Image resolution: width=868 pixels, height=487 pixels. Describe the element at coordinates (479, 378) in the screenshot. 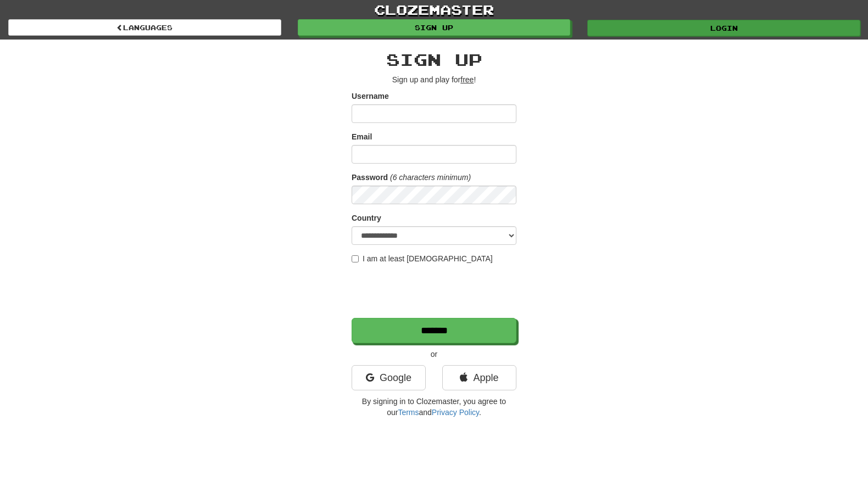

I see `a: Apple` at that location.